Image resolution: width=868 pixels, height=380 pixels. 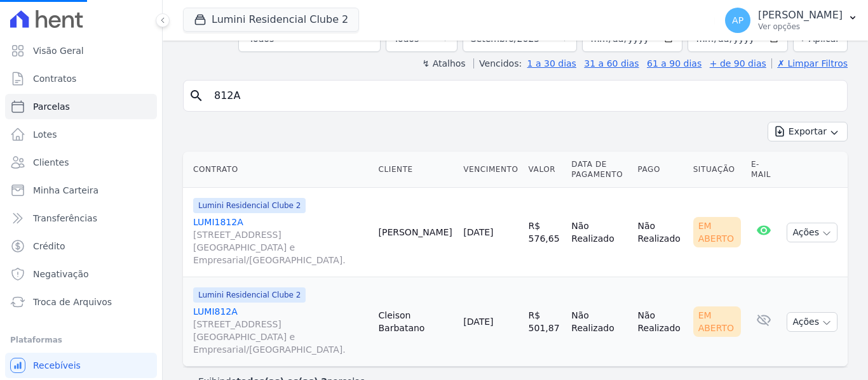 What do you see at coordinates (66, 190) in the screenshot?
I see `span: Minha Carteira` at bounding box center [66, 190].